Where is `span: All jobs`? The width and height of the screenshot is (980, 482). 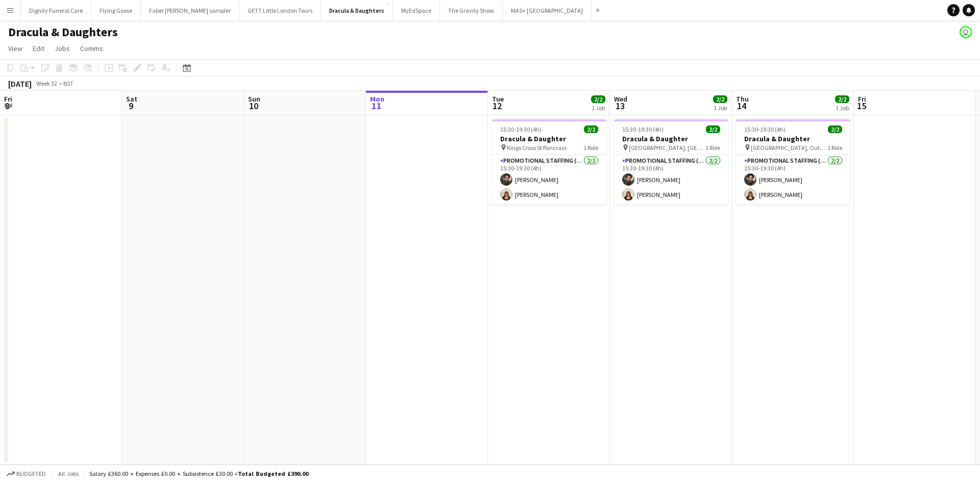
span: All jobs is located at coordinates (68, 473).